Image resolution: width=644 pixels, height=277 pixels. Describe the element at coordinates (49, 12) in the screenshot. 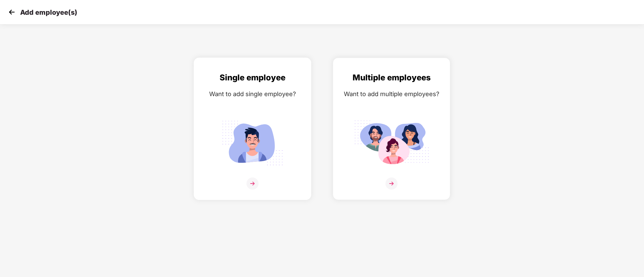

I see `p: Add employee(s)` at that location.